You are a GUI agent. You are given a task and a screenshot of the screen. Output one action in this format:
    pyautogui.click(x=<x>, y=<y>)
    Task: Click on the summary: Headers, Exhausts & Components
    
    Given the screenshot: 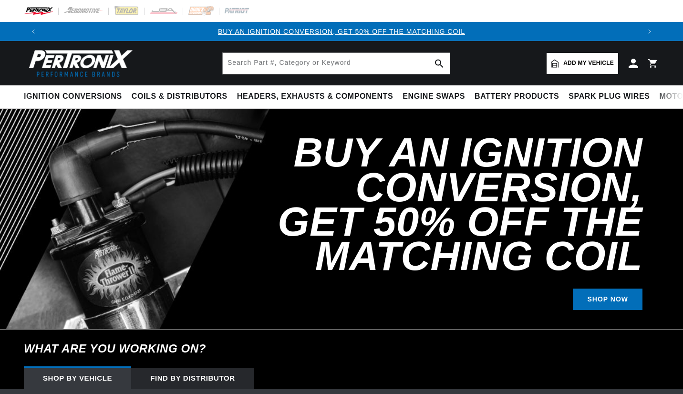 What is the action you would take?
    pyautogui.click(x=315, y=96)
    